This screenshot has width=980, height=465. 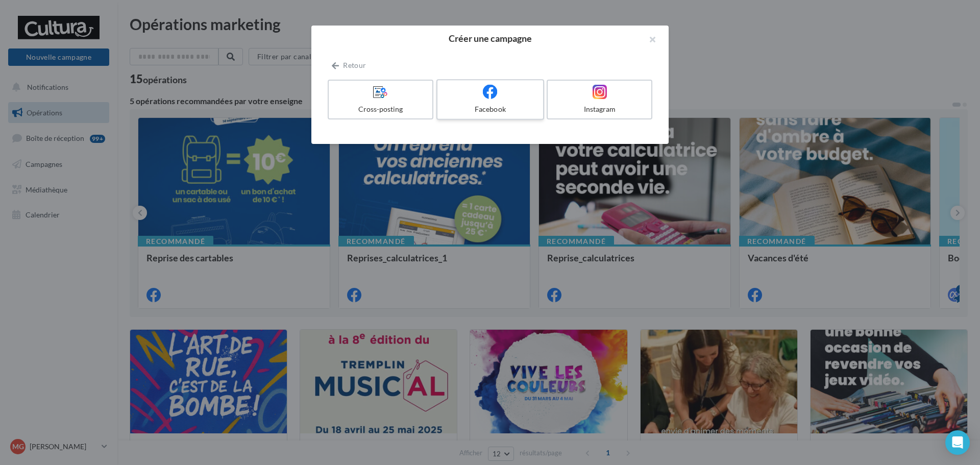 What do you see at coordinates (381, 110) in the screenshot?
I see `div: Cross-posting` at bounding box center [381, 110].